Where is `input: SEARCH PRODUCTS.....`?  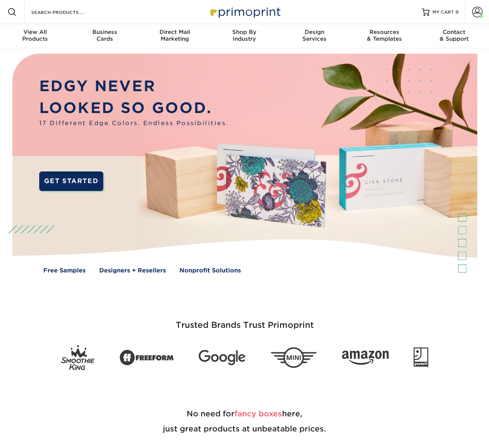
input: SEARCH PRODUCTS..... is located at coordinates (67, 12).